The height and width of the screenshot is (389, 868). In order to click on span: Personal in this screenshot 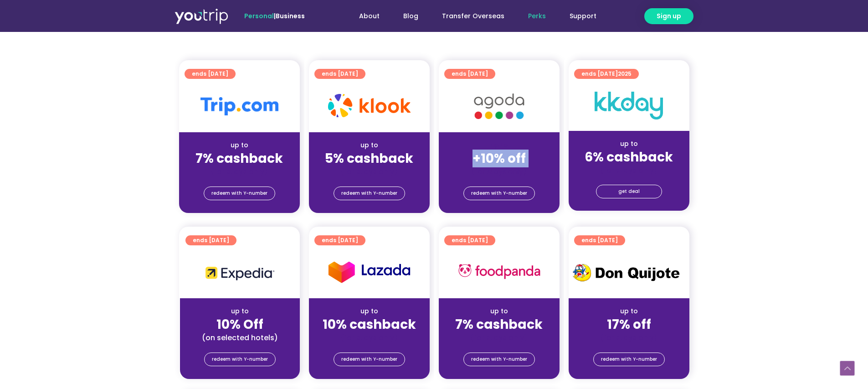, I will do `click(259, 16)`.